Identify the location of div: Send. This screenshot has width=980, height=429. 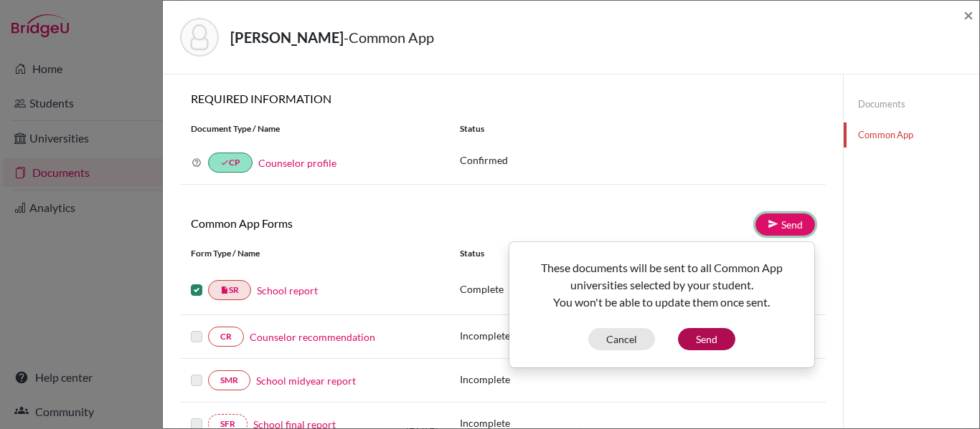
(661, 305).